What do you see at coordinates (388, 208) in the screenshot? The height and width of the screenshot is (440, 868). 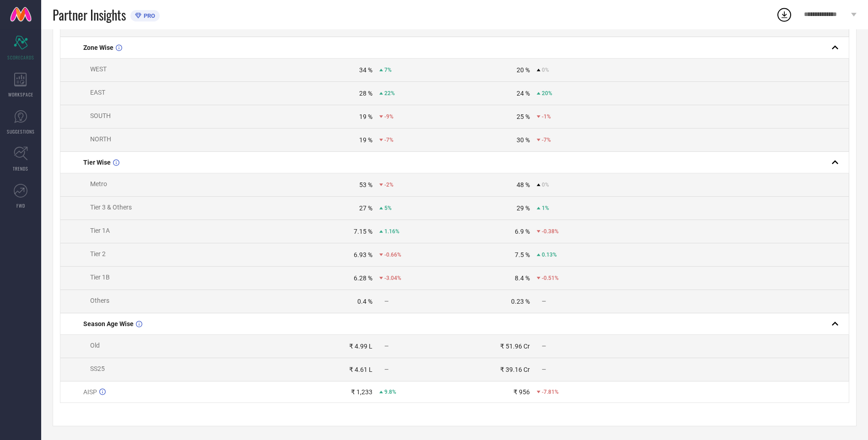 I see `span: 5%` at bounding box center [388, 208].